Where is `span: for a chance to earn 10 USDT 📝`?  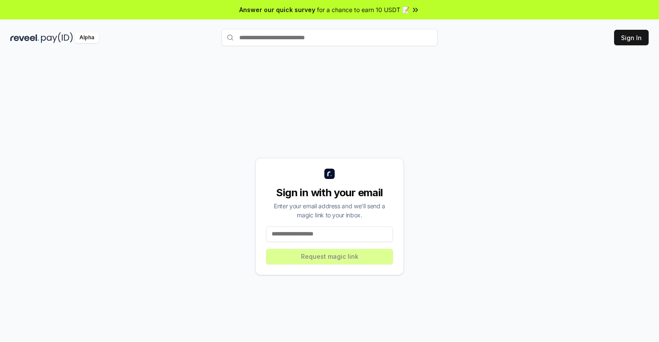
span: for a chance to earn 10 USDT 📝 is located at coordinates (363, 9).